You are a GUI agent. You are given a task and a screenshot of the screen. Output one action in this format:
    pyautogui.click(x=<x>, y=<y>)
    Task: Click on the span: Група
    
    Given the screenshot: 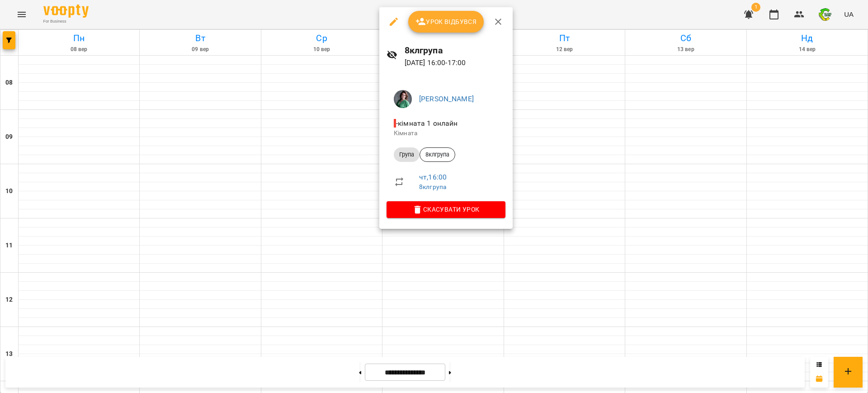 What is the action you would take?
    pyautogui.click(x=406, y=155)
    